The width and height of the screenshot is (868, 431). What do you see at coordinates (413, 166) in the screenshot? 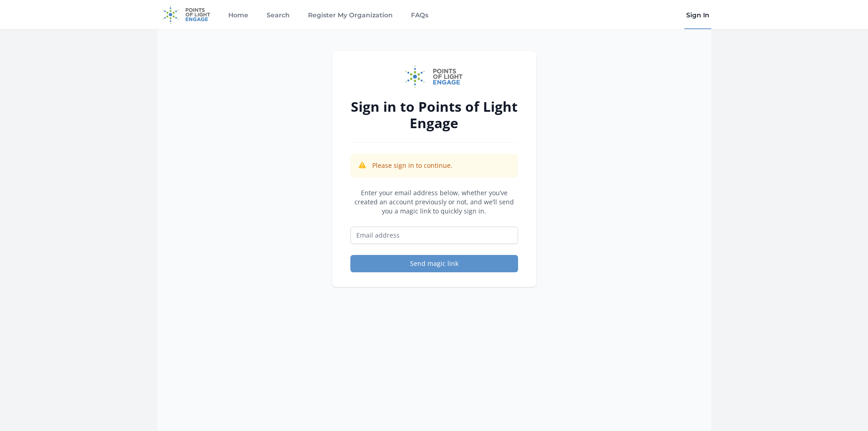
I see `p: Please sign in to continue.` at bounding box center [413, 166].